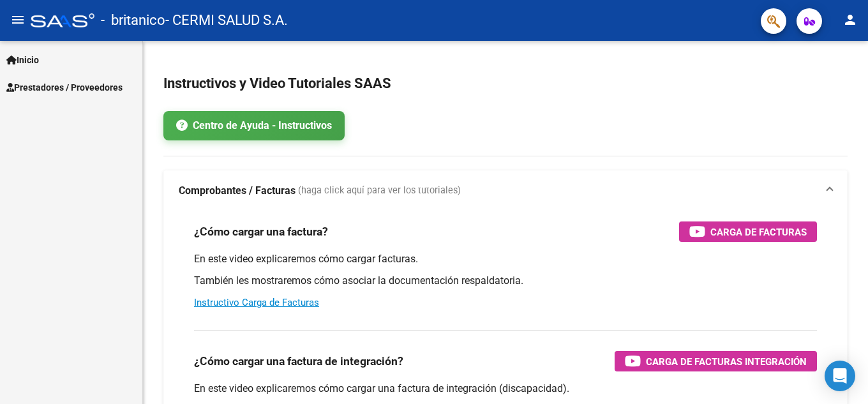 This screenshot has width=868, height=404. I want to click on h3: ¿Cómo cargar una factura?, so click(261, 232).